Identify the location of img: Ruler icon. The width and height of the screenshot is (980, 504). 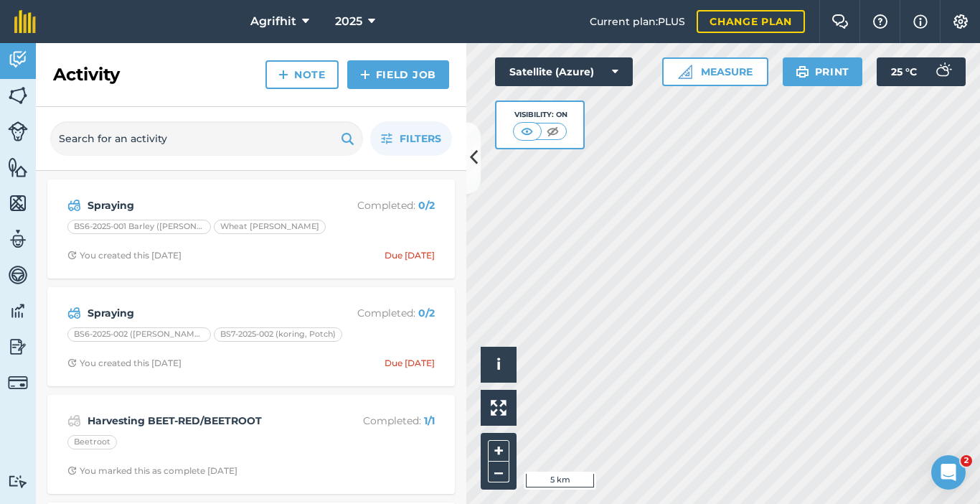
(685, 72).